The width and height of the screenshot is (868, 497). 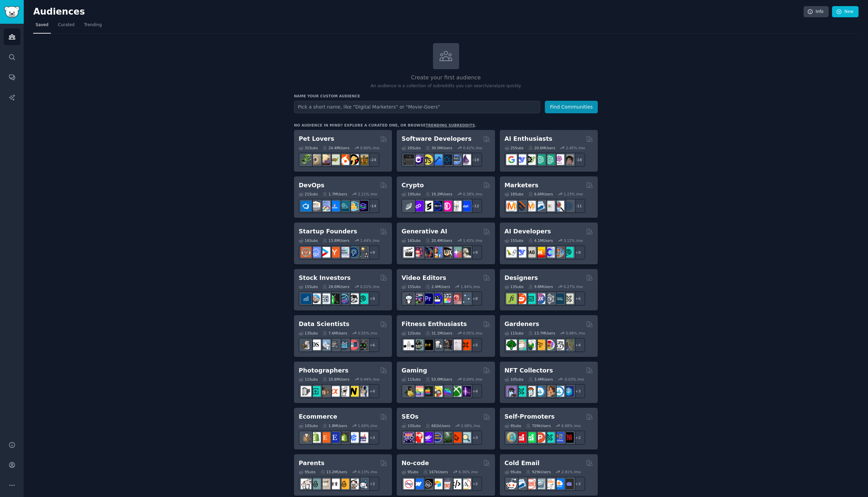 What do you see at coordinates (446, 252) in the screenshot?
I see `img: FluxAI` at bounding box center [446, 252].